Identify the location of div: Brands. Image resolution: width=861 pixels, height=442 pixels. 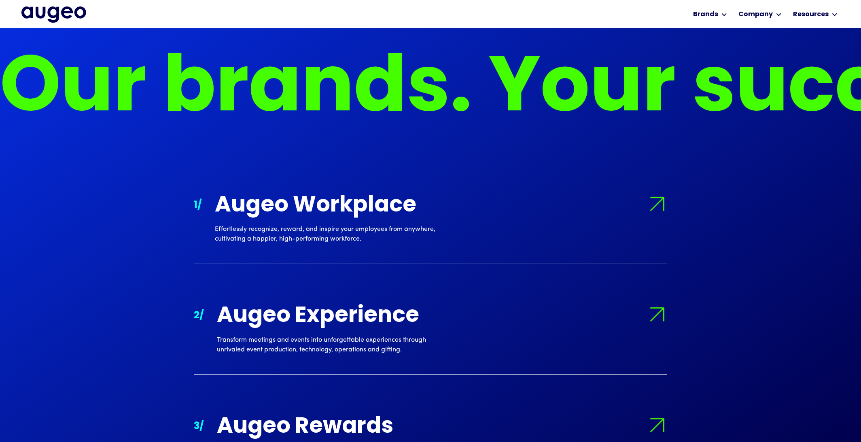
(706, 15).